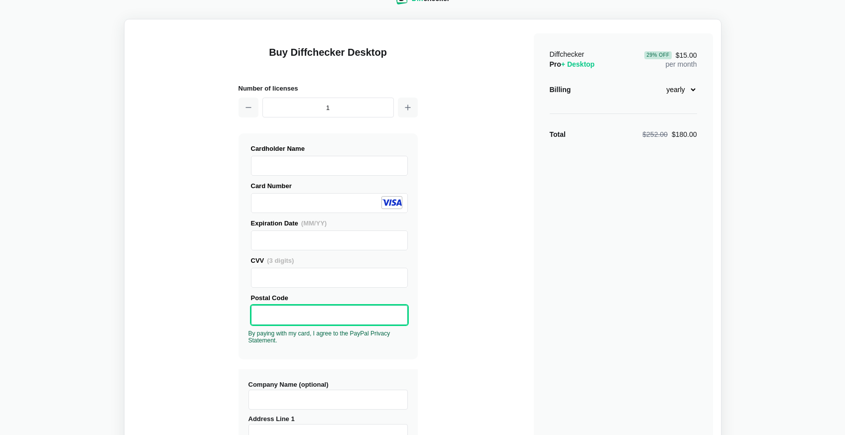 Image resolution: width=845 pixels, height=435 pixels. Describe the element at coordinates (328, 58) in the screenshot. I see `h1: Buy Diffchecker Desktop` at that location.